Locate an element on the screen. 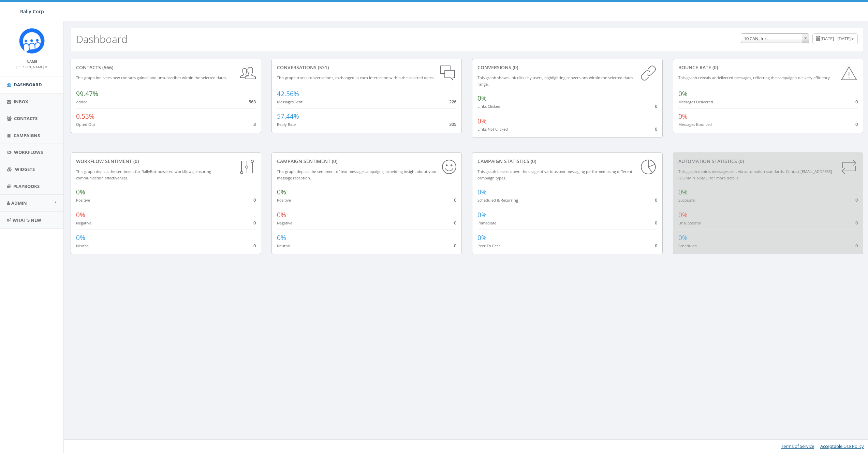 Image resolution: width=868 pixels, height=453 pixels. small: This graph depicts the sentiment for RallyBot-powered workflows, ensuring communication effective... is located at coordinates (144, 174).